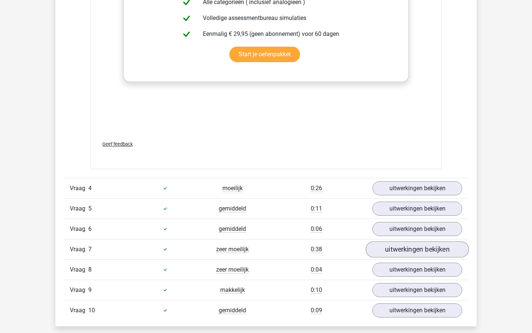 Image resolution: width=532 pixels, height=333 pixels. I want to click on span: moeilijk, so click(232, 188).